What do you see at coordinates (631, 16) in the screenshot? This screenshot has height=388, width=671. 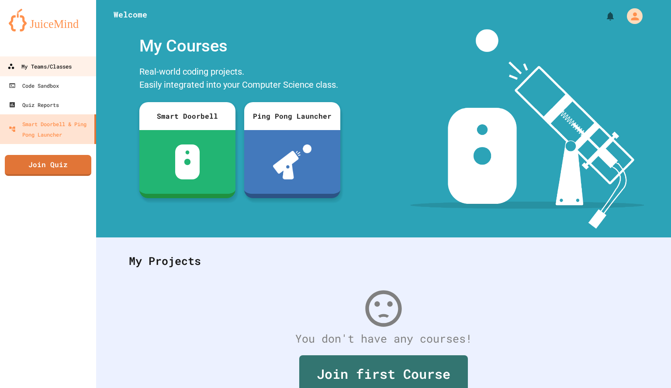 I see `div: My Account` at bounding box center [631, 16].